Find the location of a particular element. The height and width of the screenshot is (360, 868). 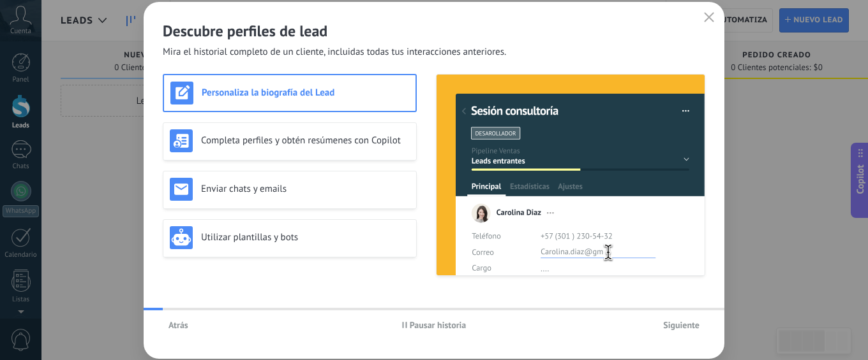

span: Mira el historial completo de un cliente, incluidas todas tus interacciones anteriores. is located at coordinates (334, 52).